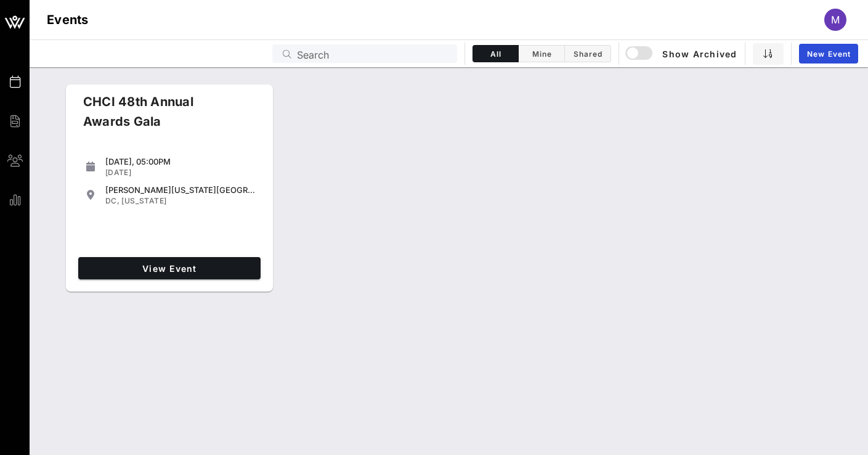  What do you see at coordinates (542, 54) in the screenshot?
I see `button: Mine` at bounding box center [542, 54].